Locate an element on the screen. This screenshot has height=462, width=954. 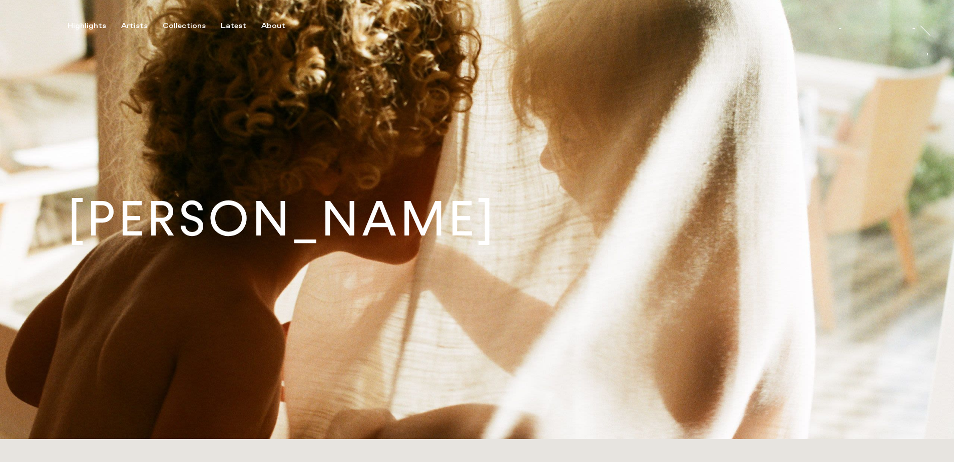
div: Collections is located at coordinates (184, 26).